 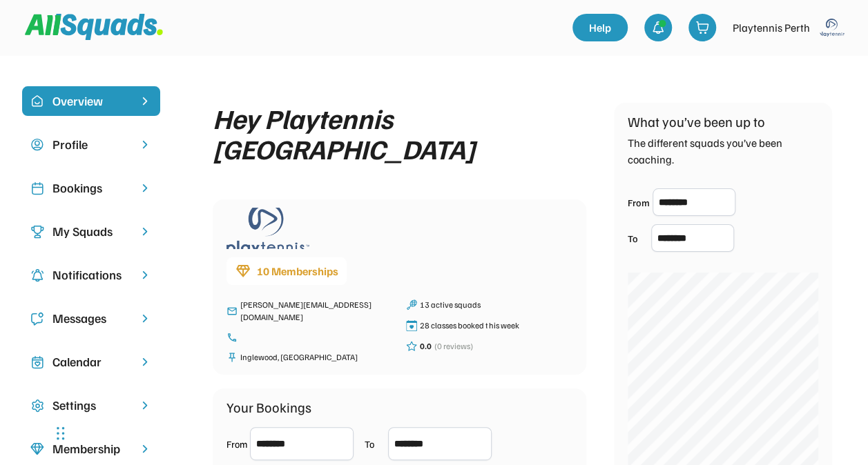 I want to click on img: shopping-cart-01%20%281%29.svg, so click(x=702, y=28).